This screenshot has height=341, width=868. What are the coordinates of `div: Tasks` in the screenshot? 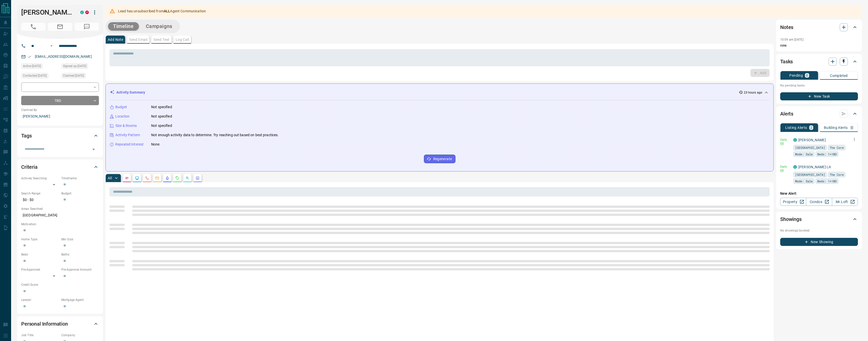 It's located at (819, 62).